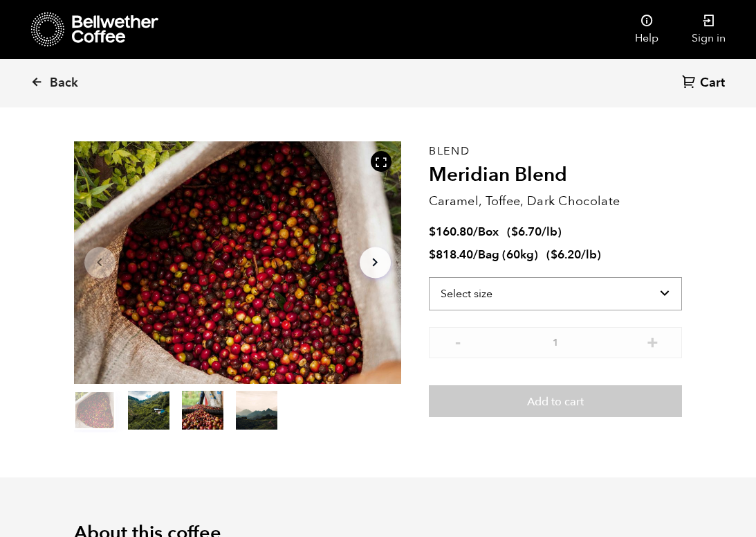 This screenshot has width=756, height=537. Describe the element at coordinates (712, 83) in the screenshot. I see `span: Cart` at that location.